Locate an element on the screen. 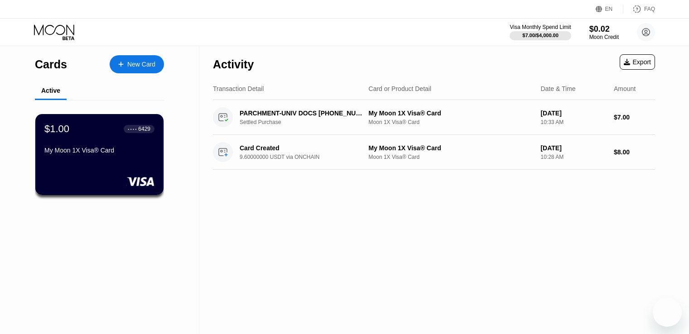 This screenshot has width=689, height=334. div: Date & Time is located at coordinates (558, 89).